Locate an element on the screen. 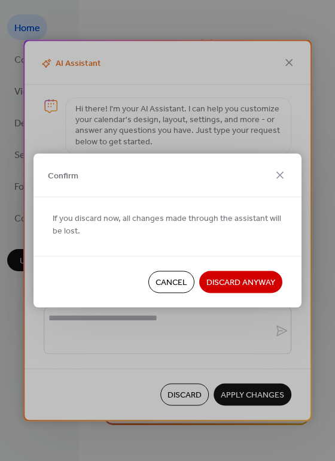 Image resolution: width=335 pixels, height=461 pixels. span: Discard Anyway is located at coordinates (241, 282).